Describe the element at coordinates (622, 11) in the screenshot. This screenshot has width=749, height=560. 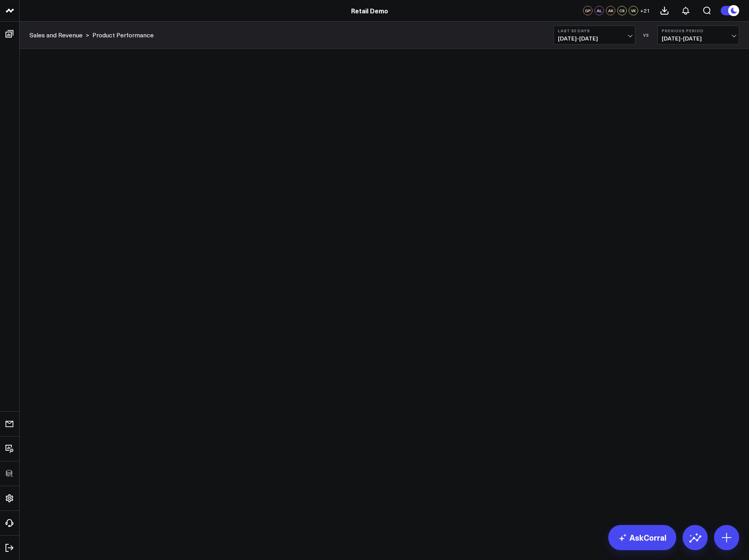
I see `div: CS` at that location.